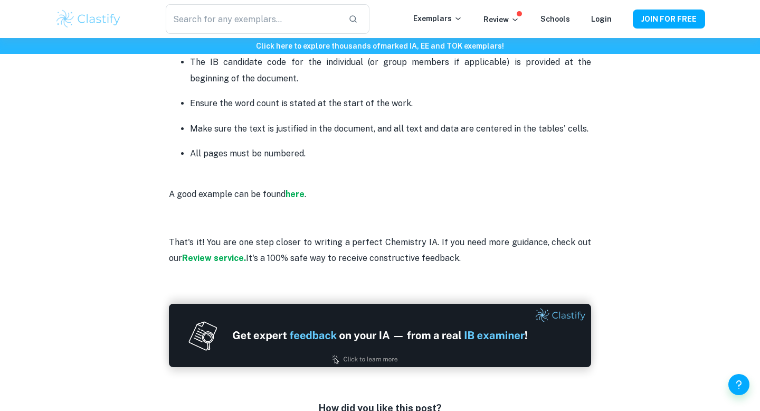 This screenshot has height=411, width=760. Describe the element at coordinates (391, 70) in the screenshot. I see `p: The IB candidate code for the individual (or group members if applicable) is provided at the begi...` at that location.